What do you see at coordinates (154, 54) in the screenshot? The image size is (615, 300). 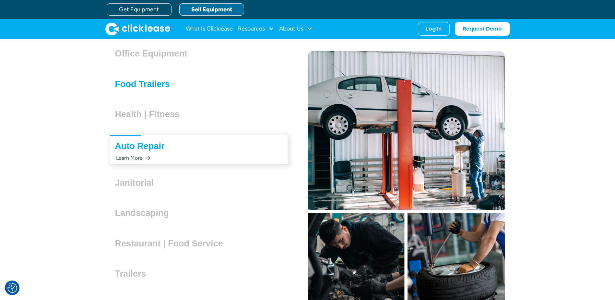 I see `h3: Office Equipment` at bounding box center [154, 54].